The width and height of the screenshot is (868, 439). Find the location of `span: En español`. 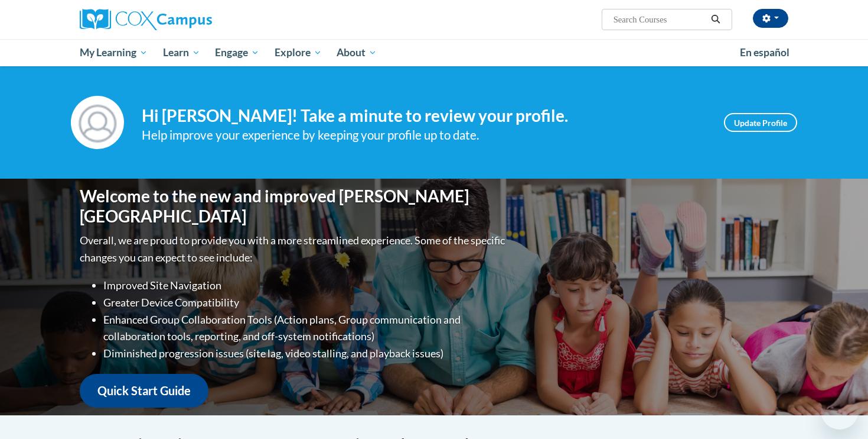

span: En español is located at coordinates (765, 52).